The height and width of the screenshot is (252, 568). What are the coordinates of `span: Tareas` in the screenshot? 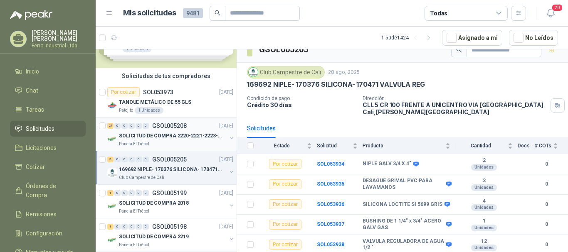 It's located at (35, 110).